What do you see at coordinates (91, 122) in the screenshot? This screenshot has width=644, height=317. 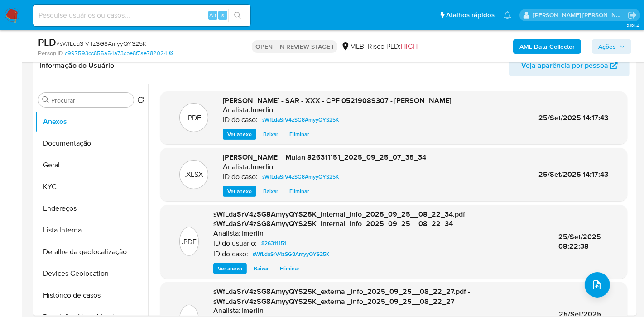 I see `button: Anexos` at bounding box center [91, 122].